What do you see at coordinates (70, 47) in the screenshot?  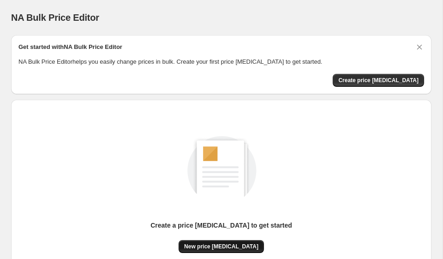 I see `h2: Get started with NA Bulk Price Editor` at bounding box center [70, 47].